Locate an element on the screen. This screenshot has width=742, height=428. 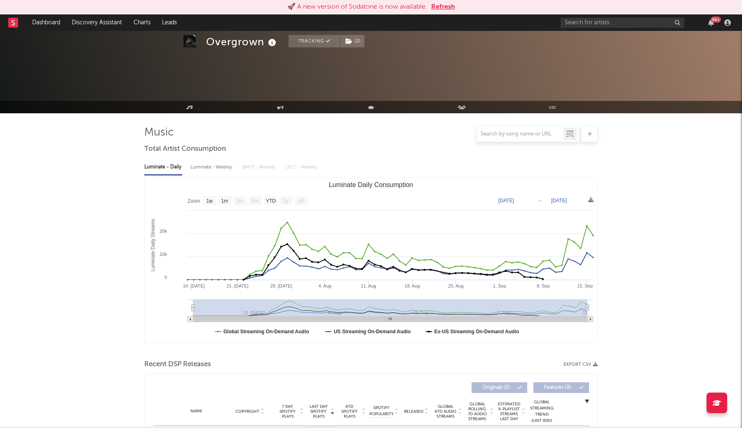
text: Ex-US Streaming On-Demand Audio is located at coordinates (477, 332).